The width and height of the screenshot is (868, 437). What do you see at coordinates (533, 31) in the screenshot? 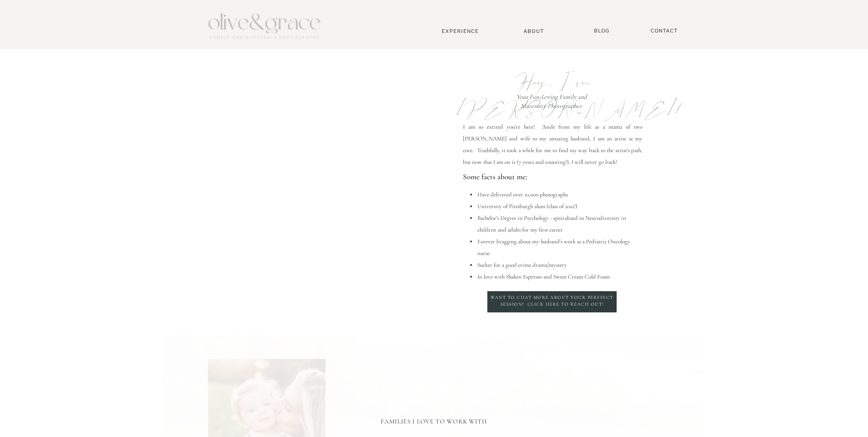
I see `nav: About` at bounding box center [533, 31].